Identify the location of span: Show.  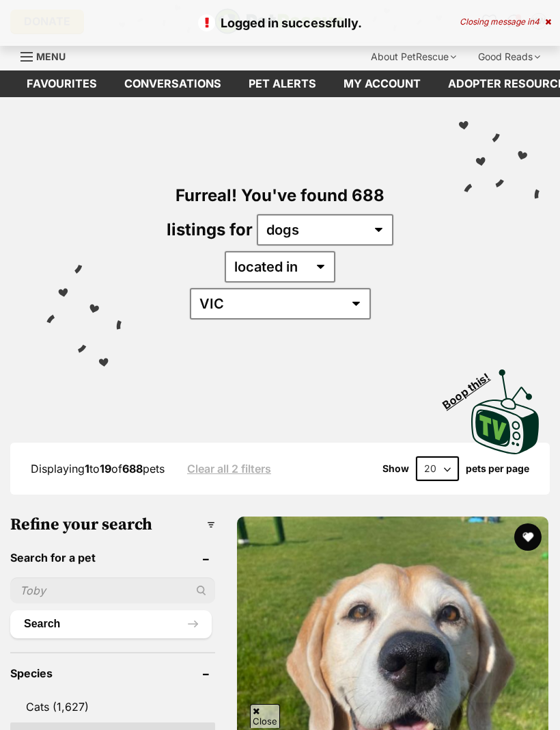
(396, 468).